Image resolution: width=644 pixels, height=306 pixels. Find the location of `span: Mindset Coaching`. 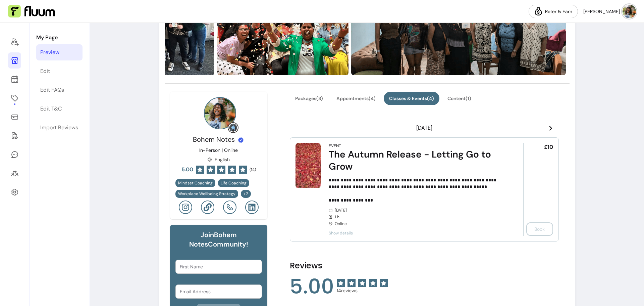

span: Mindset Coaching is located at coordinates (195, 183).